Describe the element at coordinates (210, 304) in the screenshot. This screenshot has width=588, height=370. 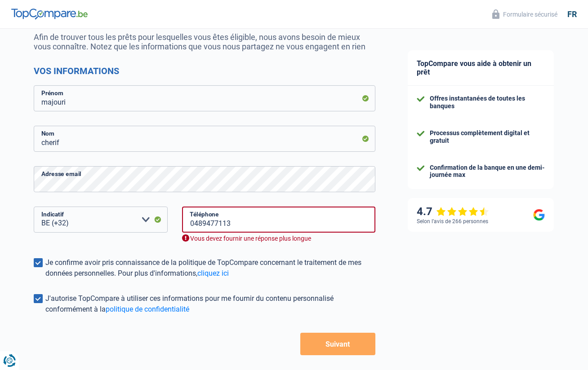
I see `div: J'autorise TopCompare à utiliser ces informations pour me fournir du contenu personnalisé conform...` at that location.